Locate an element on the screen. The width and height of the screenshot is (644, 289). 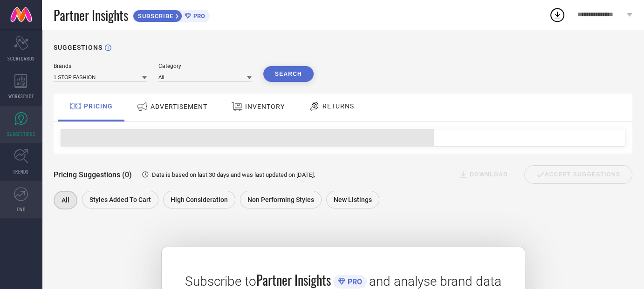
span: Pricing Suggestions (0) is located at coordinates (93, 174).